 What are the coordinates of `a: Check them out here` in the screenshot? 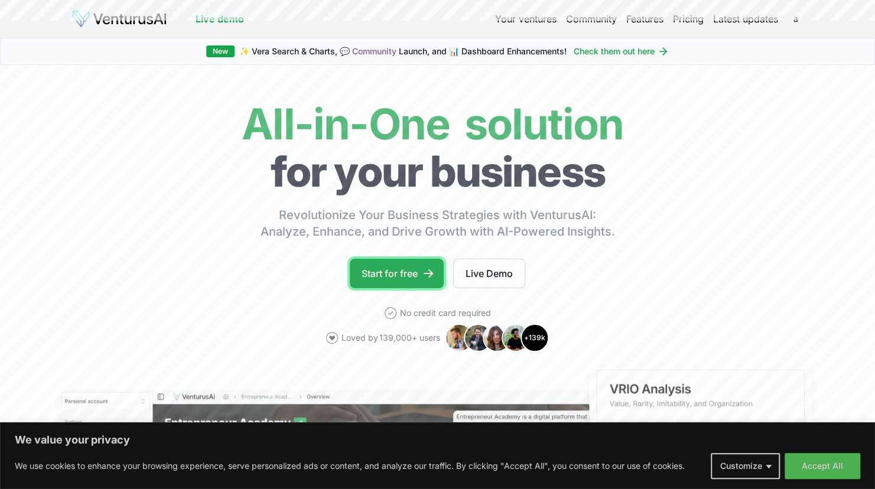 It's located at (621, 51).